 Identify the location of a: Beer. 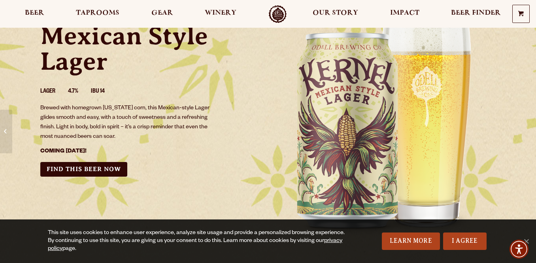
(34, 14).